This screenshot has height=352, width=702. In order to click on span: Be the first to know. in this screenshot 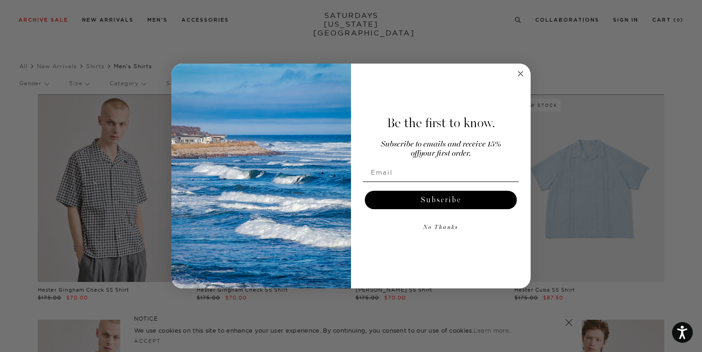, I will do `click(441, 123)`.